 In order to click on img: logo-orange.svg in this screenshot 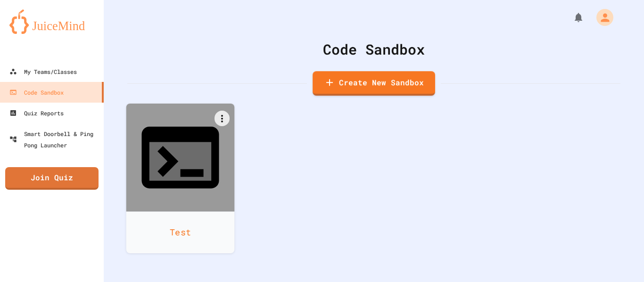, I will do `click(52, 22)`.